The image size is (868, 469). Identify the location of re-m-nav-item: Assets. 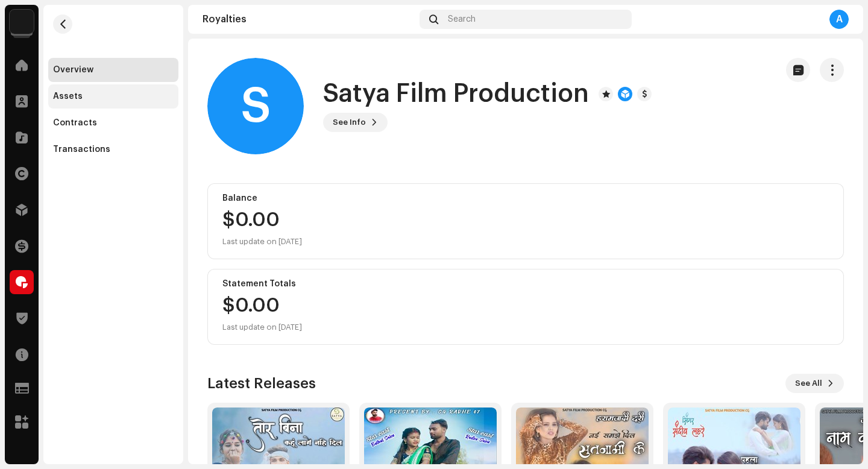
(113, 96).